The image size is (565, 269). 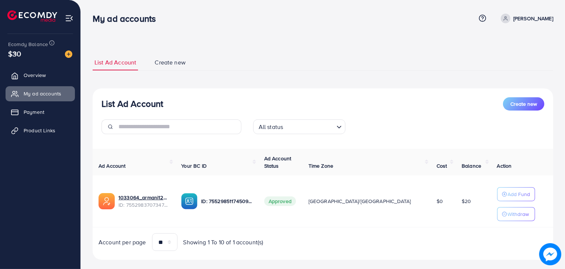 What do you see at coordinates (115, 62) in the screenshot?
I see `span: List Ad Account` at bounding box center [115, 62].